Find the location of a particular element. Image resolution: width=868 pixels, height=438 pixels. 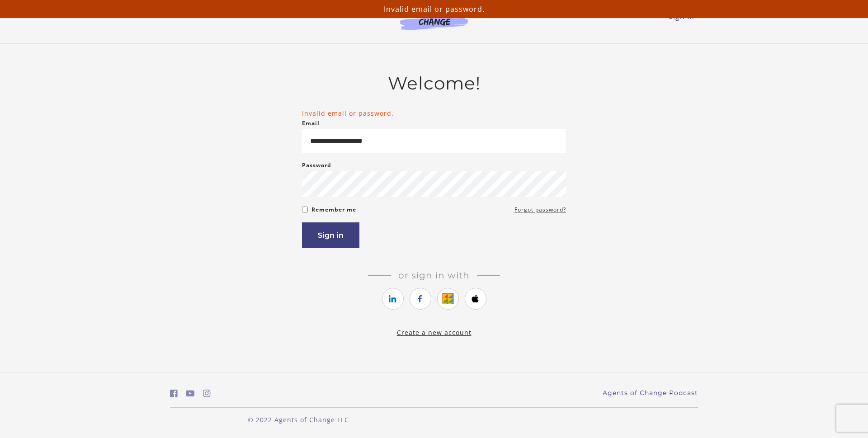

label: Password is located at coordinates (317, 166).